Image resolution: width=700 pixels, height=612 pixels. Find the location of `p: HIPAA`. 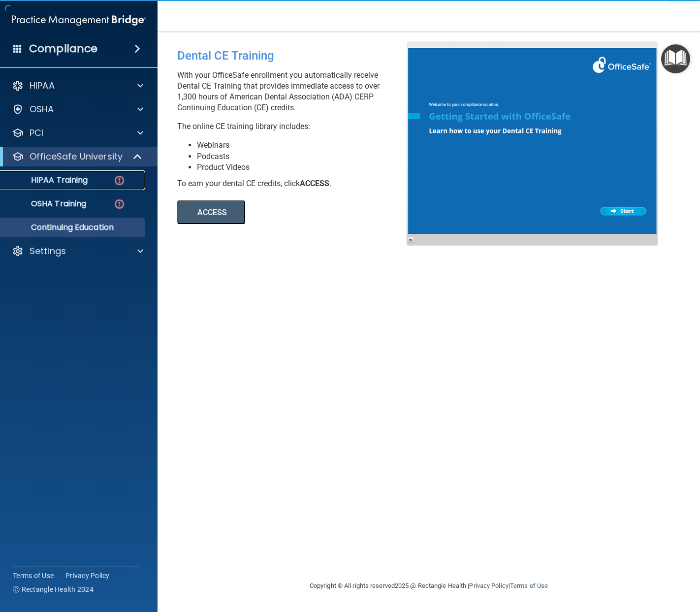

p: HIPAA is located at coordinates (42, 85).